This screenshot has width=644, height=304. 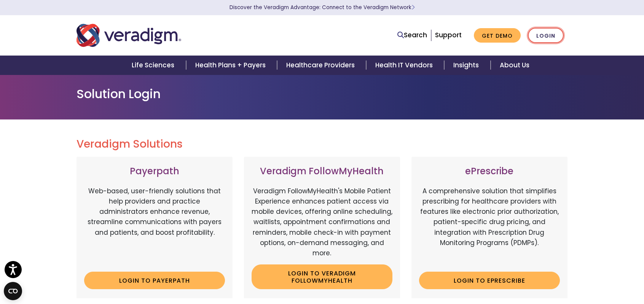 I want to click on a: Health IT Vendors, so click(x=405, y=65).